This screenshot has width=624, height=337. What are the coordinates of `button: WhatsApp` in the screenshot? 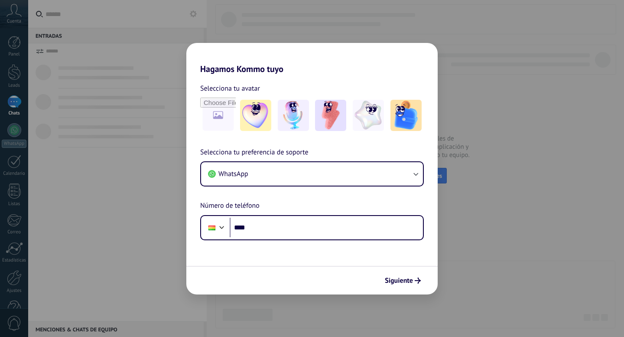 It's located at (312, 174).